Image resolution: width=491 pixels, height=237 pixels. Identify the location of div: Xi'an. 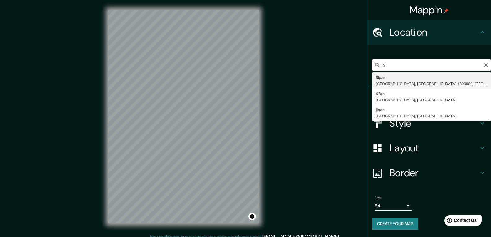
(431, 93).